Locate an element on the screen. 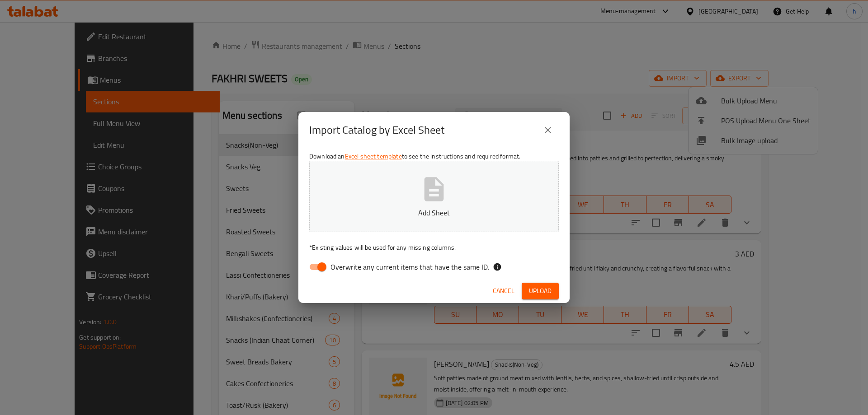 The image size is (868, 415). p: Existing values will be used for any missing columns. is located at coordinates (434, 247).